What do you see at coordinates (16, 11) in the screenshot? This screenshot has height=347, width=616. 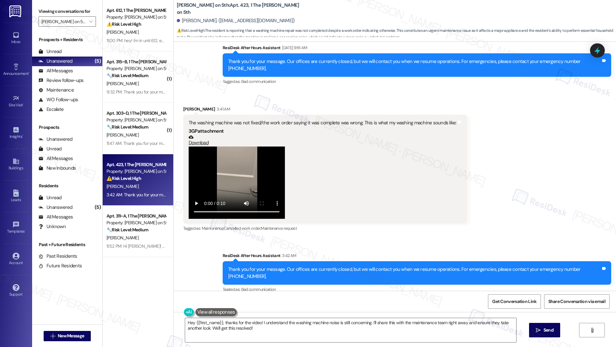 I see `img: ResiDesk Logo` at bounding box center [16, 11].